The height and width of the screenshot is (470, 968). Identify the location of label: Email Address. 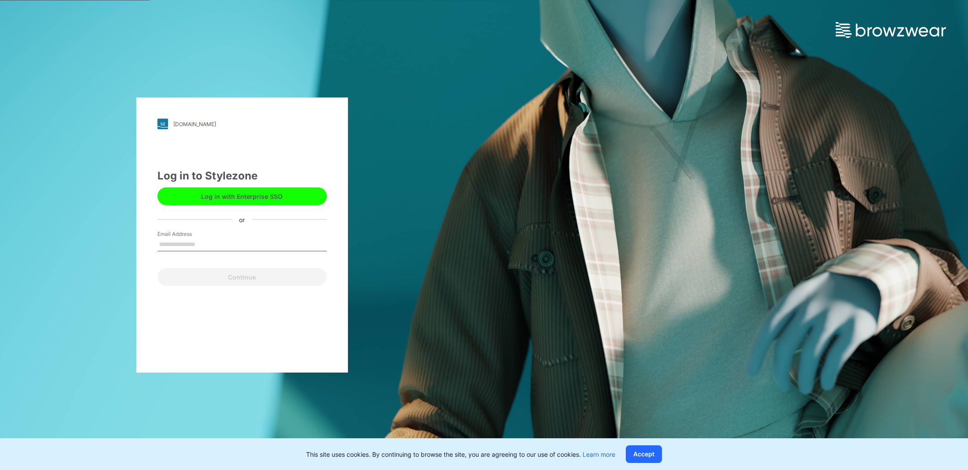
(188, 234).